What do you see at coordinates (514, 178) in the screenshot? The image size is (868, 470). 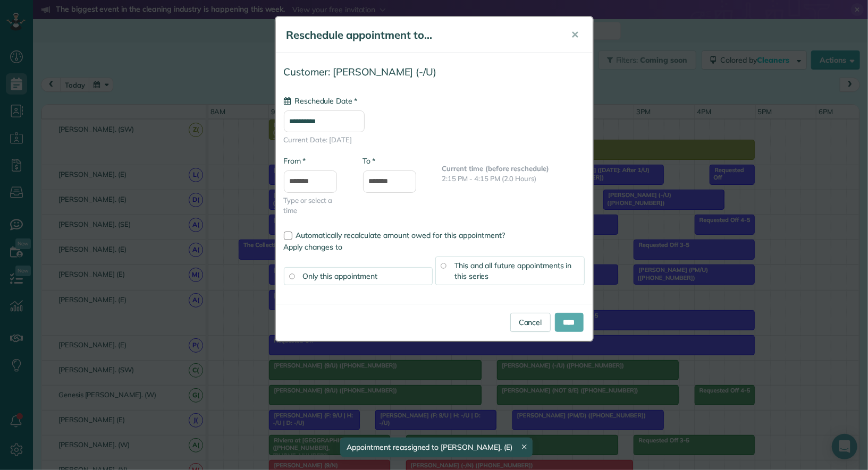 I see `p: 2:15 PM - 4:15 PM (2.0 Hours)` at bounding box center [514, 178].